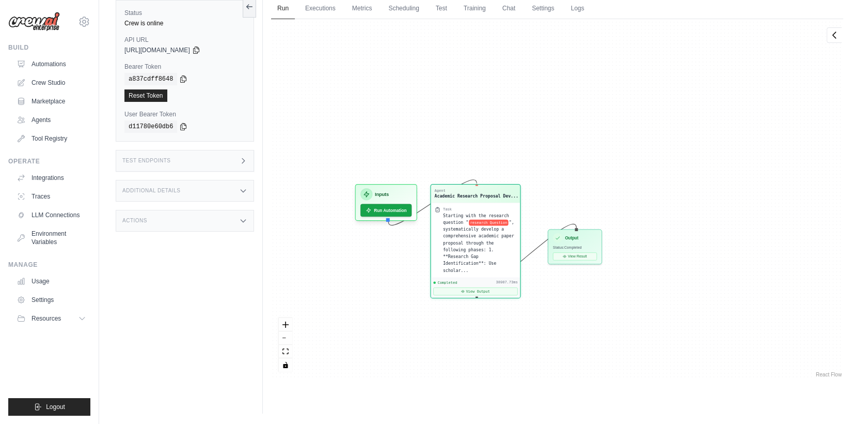 This screenshot has width=868, height=424. What do you see at coordinates (382, 194) in the screenshot?
I see `h3: Inputs` at bounding box center [382, 194].